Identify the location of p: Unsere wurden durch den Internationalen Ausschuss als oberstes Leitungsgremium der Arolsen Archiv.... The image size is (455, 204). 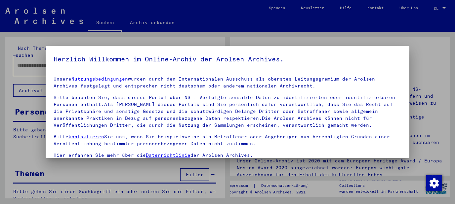
(227, 83).